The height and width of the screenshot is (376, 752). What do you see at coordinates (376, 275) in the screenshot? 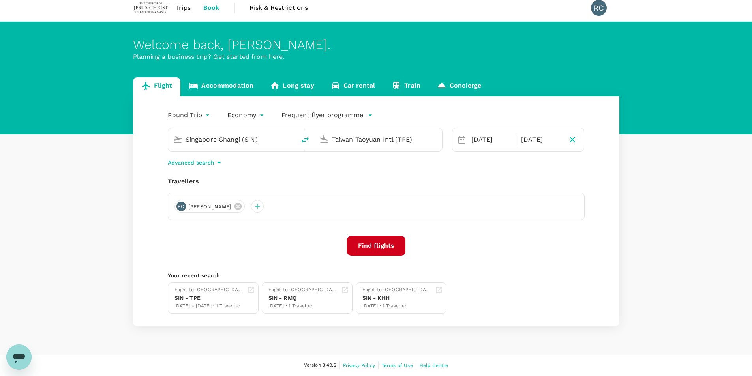
I see `p: Your recent search` at bounding box center [376, 275].